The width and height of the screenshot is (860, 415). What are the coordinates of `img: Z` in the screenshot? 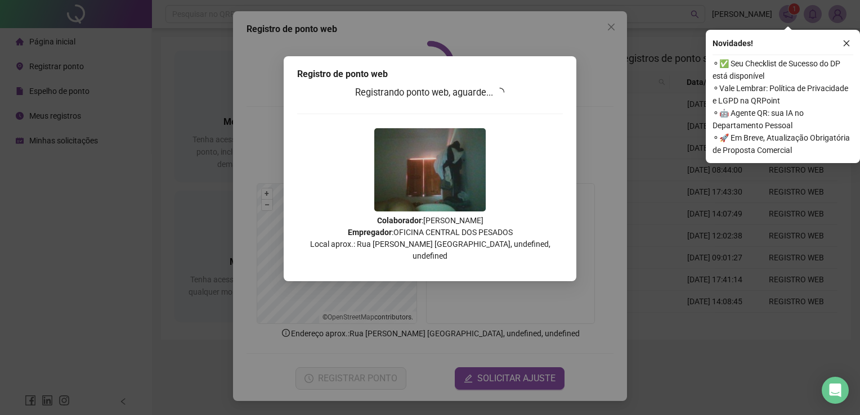 It's located at (430, 170).